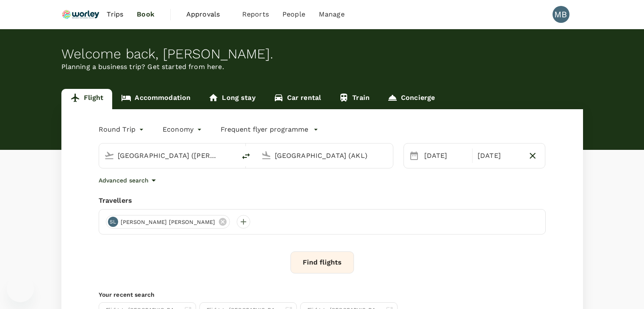 The width and height of the screenshot is (644, 309). I want to click on div: Economy, so click(183, 129).